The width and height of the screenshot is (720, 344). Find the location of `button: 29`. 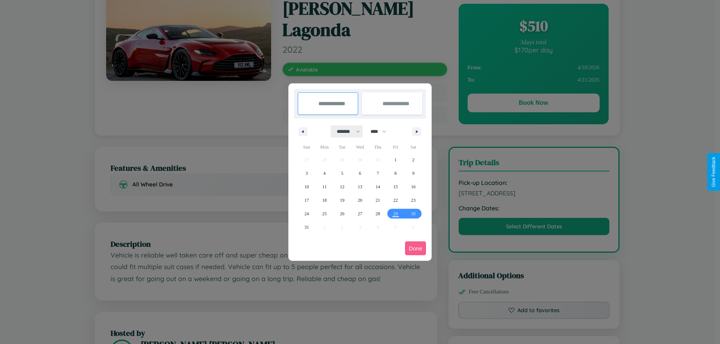

button: 29 is located at coordinates (395, 214).